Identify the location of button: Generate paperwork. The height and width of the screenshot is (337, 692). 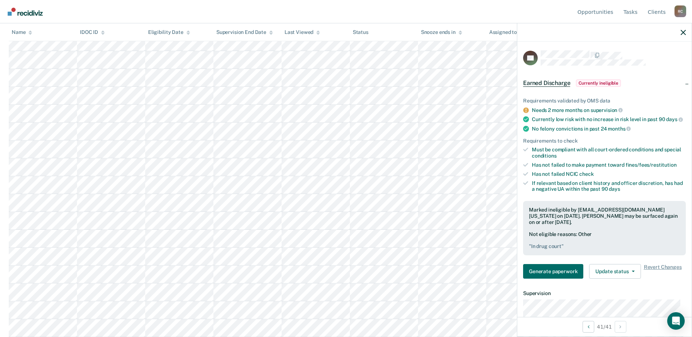
(553, 272).